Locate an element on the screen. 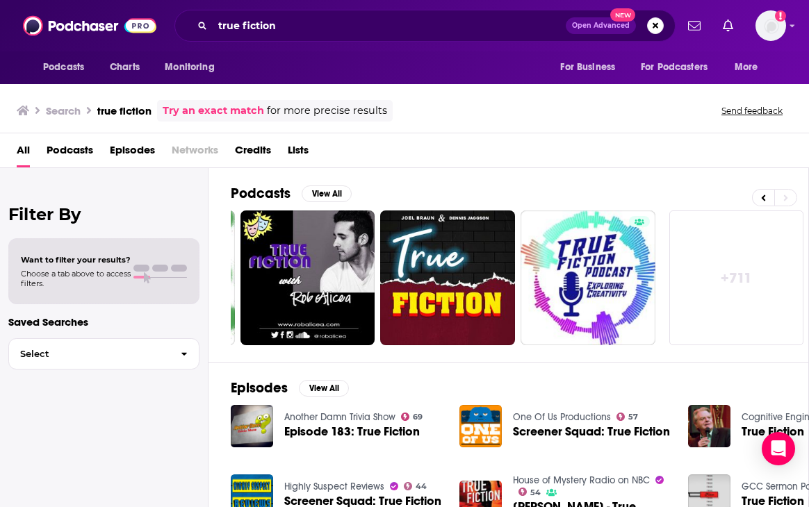  a: 44 is located at coordinates (416, 487).